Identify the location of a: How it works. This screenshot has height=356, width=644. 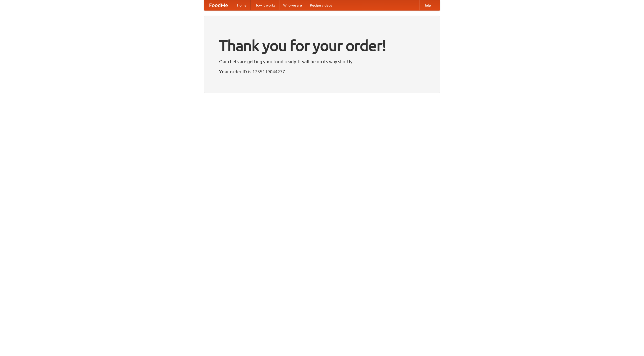
(265, 6).